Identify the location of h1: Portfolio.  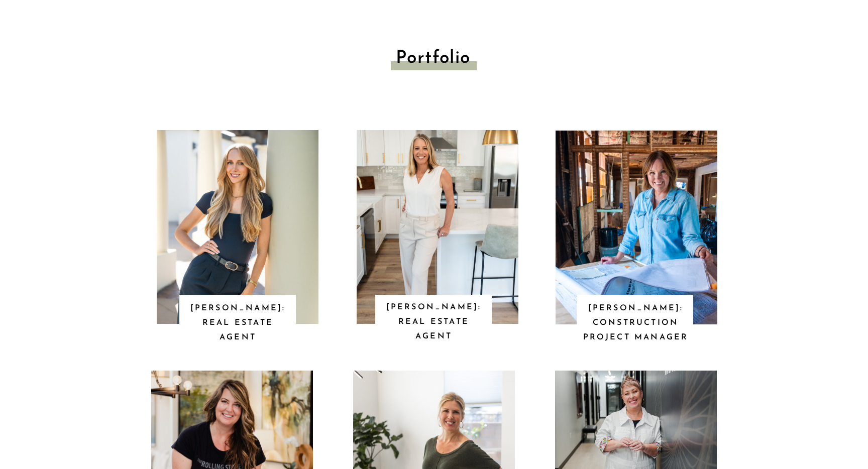
(436, 56).